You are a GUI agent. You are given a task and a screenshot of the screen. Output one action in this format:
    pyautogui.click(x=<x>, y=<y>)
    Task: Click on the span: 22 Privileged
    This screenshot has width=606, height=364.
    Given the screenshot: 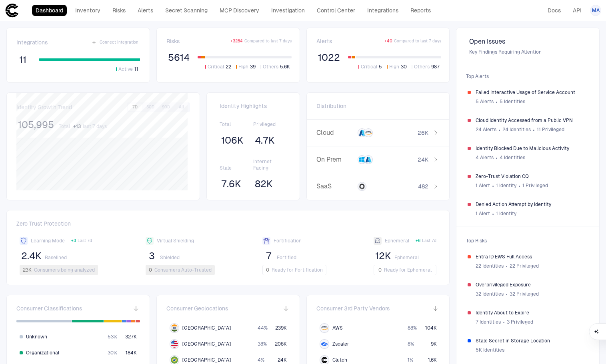 What is the action you would take?
    pyautogui.click(x=524, y=266)
    